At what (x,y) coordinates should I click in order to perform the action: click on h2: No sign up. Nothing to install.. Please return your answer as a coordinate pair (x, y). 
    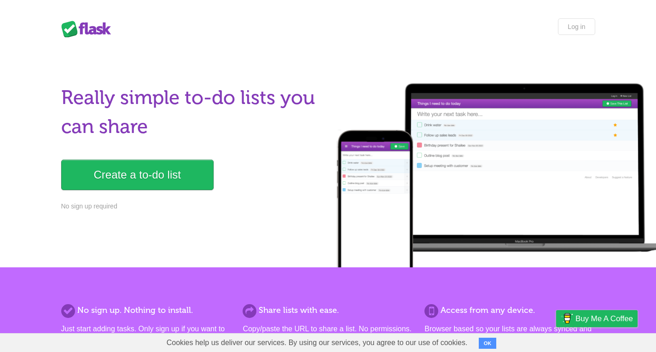
    Looking at the image, I should click on (146, 310).